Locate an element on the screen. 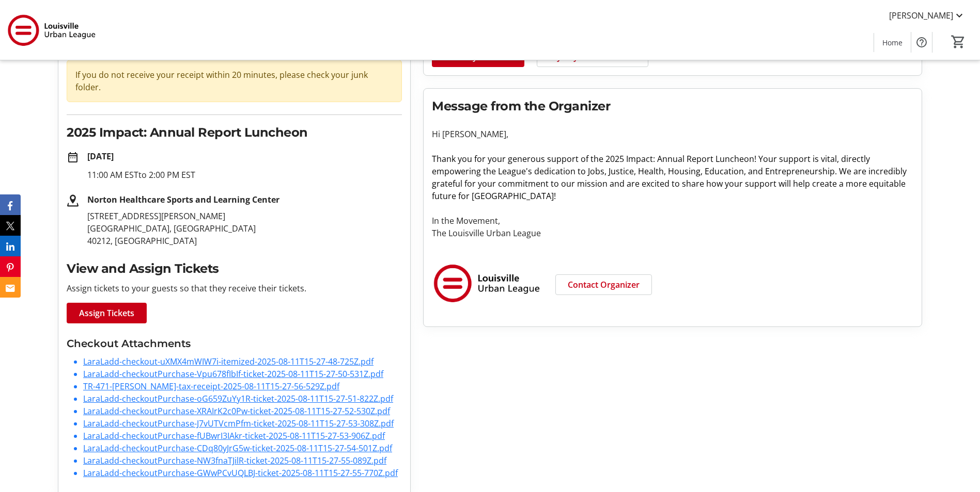  a: Home is located at coordinates (892, 42).